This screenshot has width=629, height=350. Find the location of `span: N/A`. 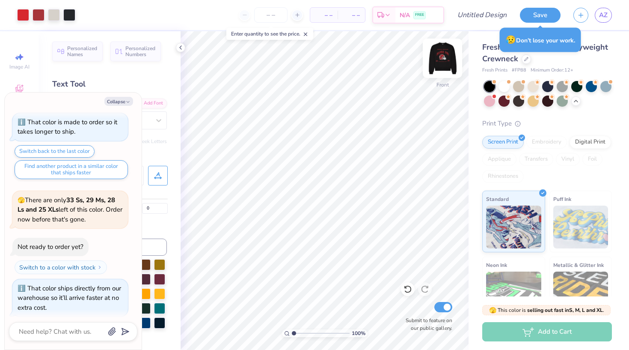

span: N/A is located at coordinates (405, 15).